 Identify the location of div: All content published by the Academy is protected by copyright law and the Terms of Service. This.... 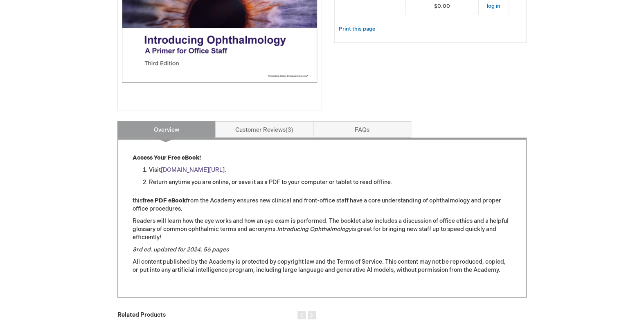
(322, 218).